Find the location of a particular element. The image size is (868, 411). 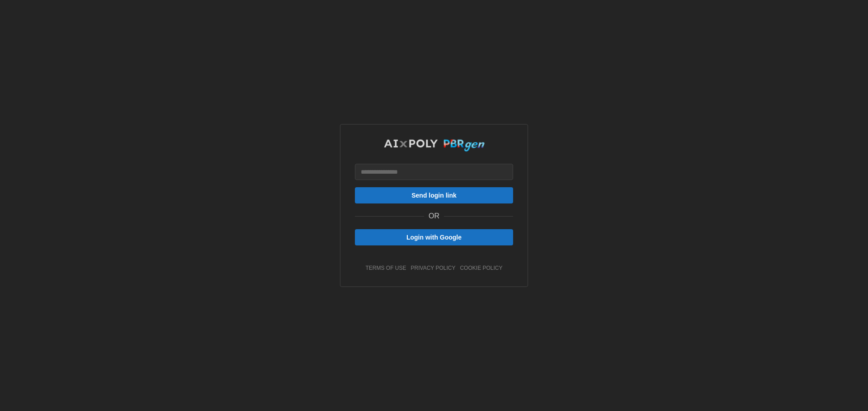

span: Login with Google is located at coordinates (434, 237).